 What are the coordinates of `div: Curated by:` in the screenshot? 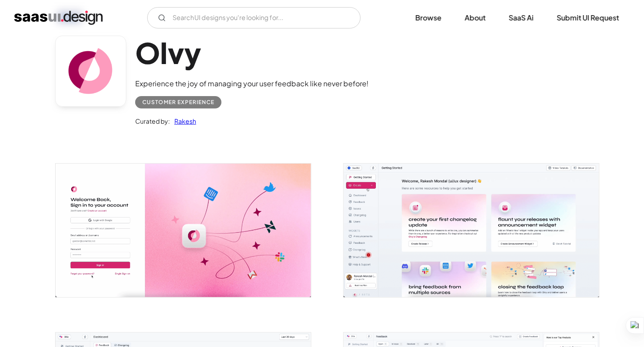 It's located at (153, 121).